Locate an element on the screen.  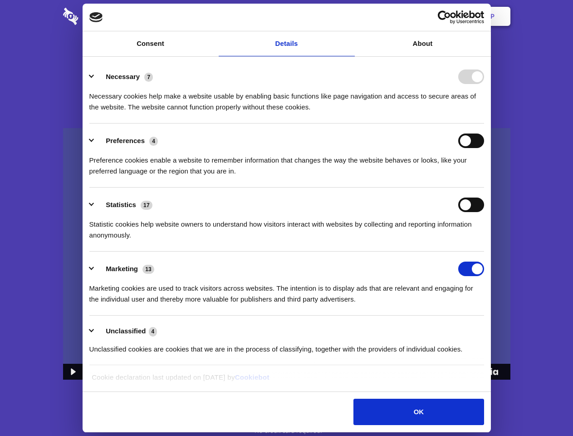
button: Unclassified (4) is located at coordinates (126, 331).